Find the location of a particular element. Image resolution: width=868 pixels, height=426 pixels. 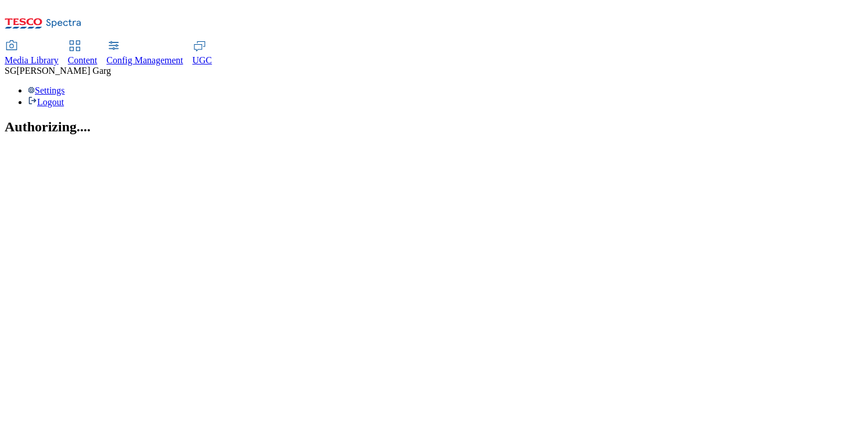

a: Content is located at coordinates (82, 54).